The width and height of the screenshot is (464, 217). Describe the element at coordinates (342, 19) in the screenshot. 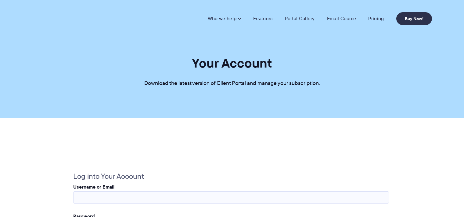

I see `a: Email Course` at that location.